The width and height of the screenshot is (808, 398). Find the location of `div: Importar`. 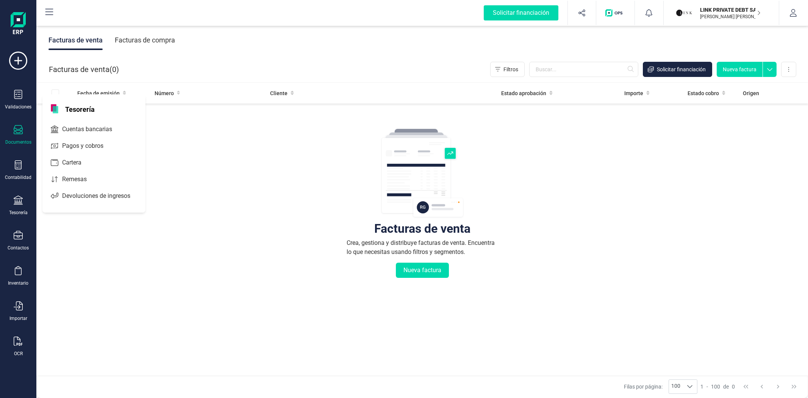

div: Importar is located at coordinates (18, 318).